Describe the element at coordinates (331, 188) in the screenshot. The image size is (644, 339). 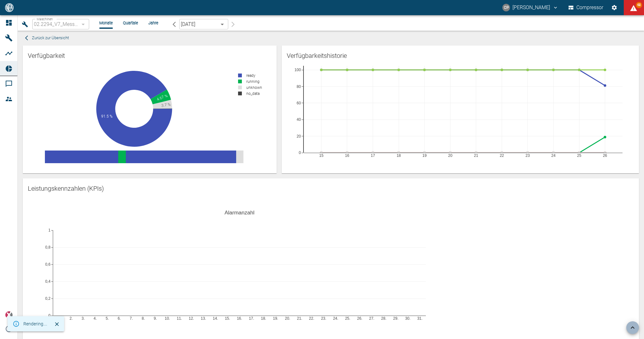
I see `div: Leistungskennzahlen (KPIs)` at that location.